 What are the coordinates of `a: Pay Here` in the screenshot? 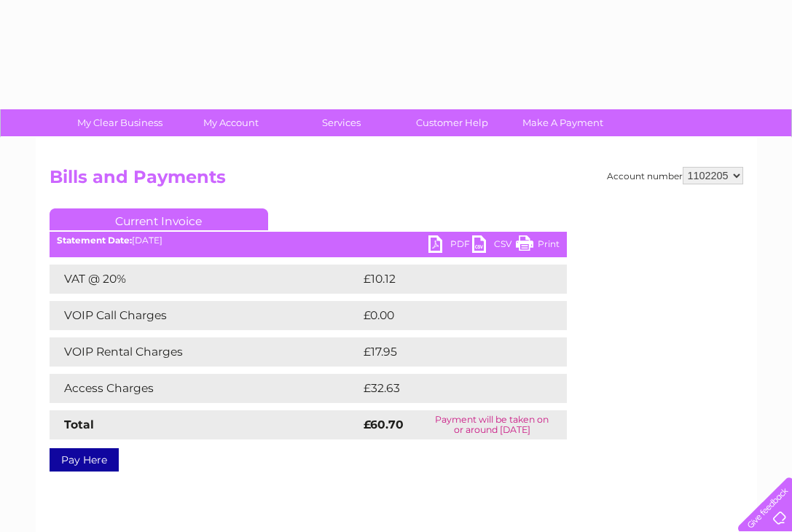 It's located at (84, 460).